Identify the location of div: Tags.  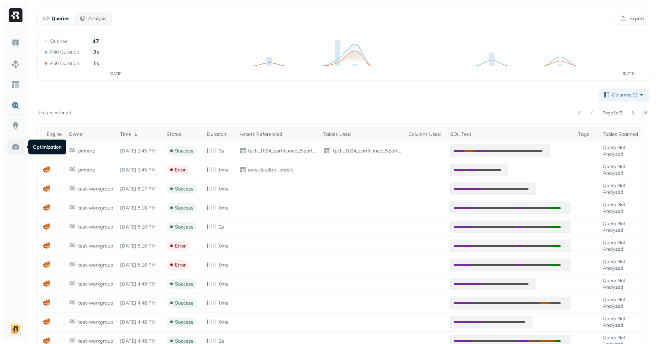
(587, 134).